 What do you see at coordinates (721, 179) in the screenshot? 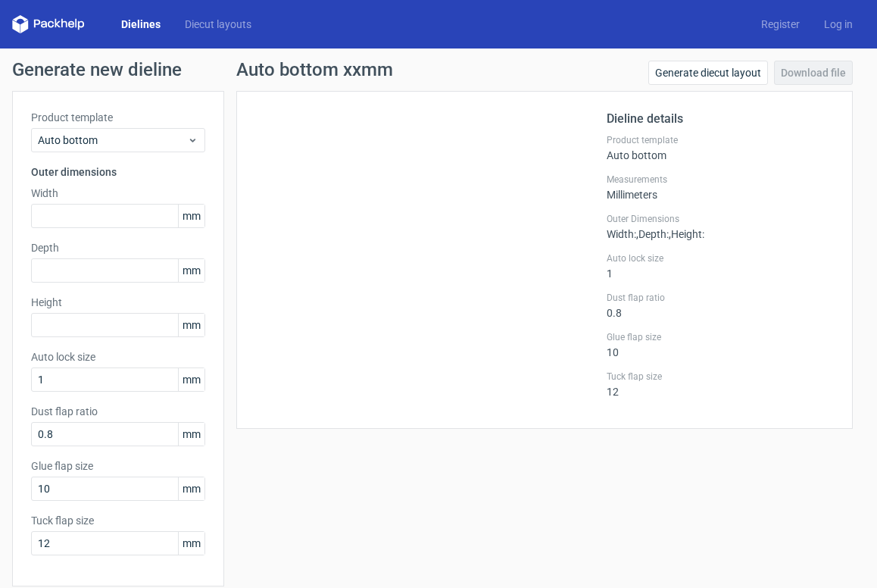
I see `label: Measurements` at bounding box center [721, 179].